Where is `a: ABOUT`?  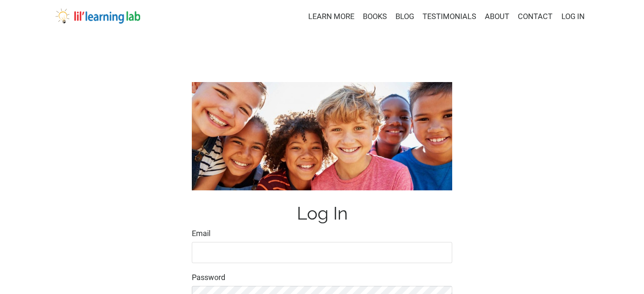 a: ABOUT is located at coordinates (497, 16).